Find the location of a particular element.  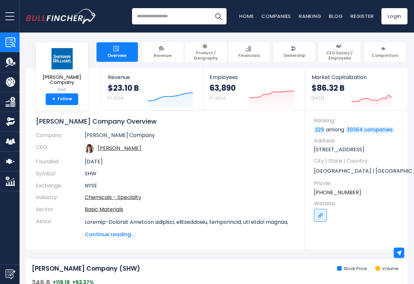

li: Stock Price is located at coordinates (352, 269).